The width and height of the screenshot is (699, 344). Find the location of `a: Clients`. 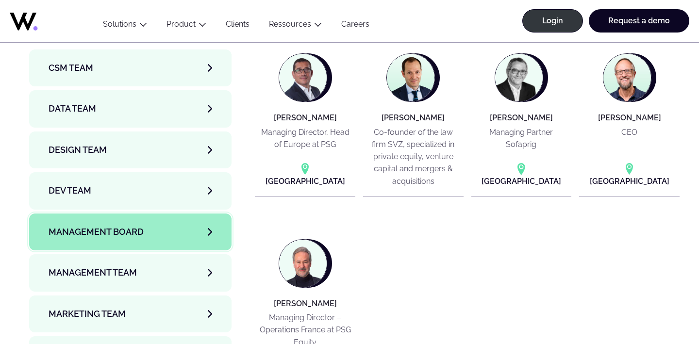

a: Clients is located at coordinates (237, 26).